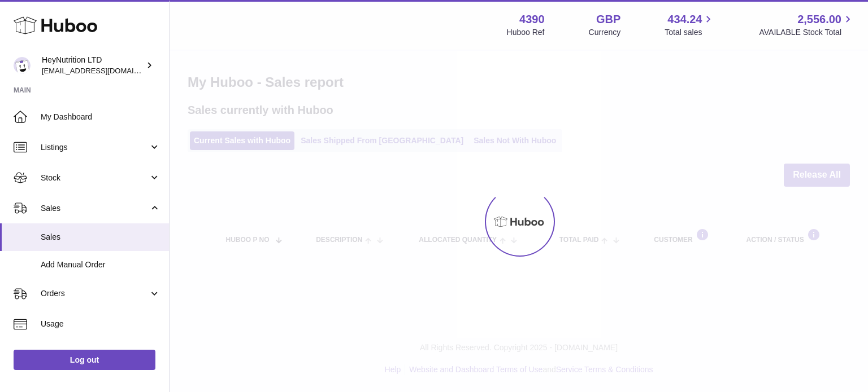 The height and width of the screenshot is (392, 868). I want to click on div: Currency, so click(604, 32).